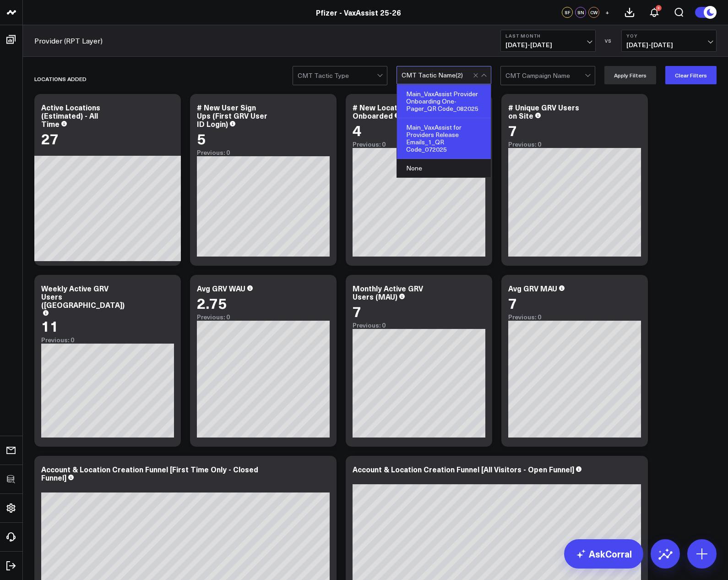 The image size is (728, 580). What do you see at coordinates (691, 75) in the screenshot?
I see `button: Clear Filters` at bounding box center [691, 75].